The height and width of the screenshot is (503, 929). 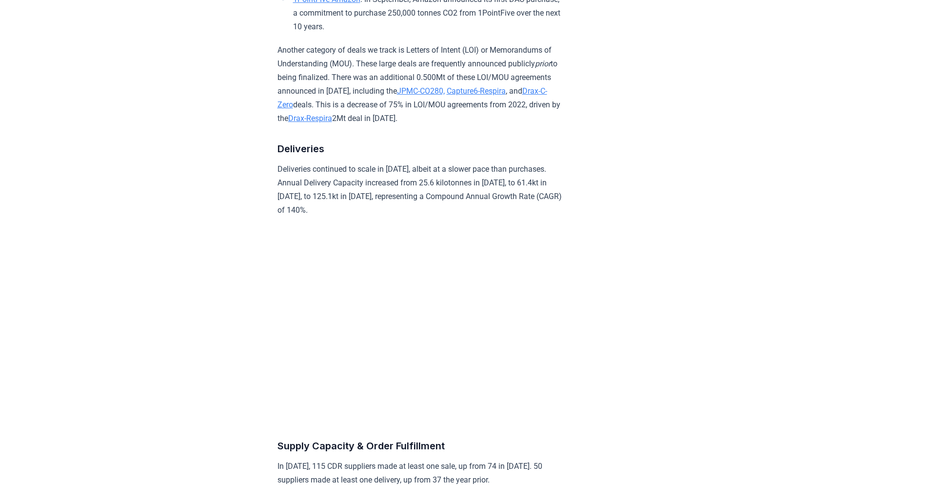 What do you see at coordinates (420, 84) in the screenshot?
I see `p: Another category of deals we track is Letters of Intent (LOI) or Memorandums of Understanding (MO...` at bounding box center [420, 84].